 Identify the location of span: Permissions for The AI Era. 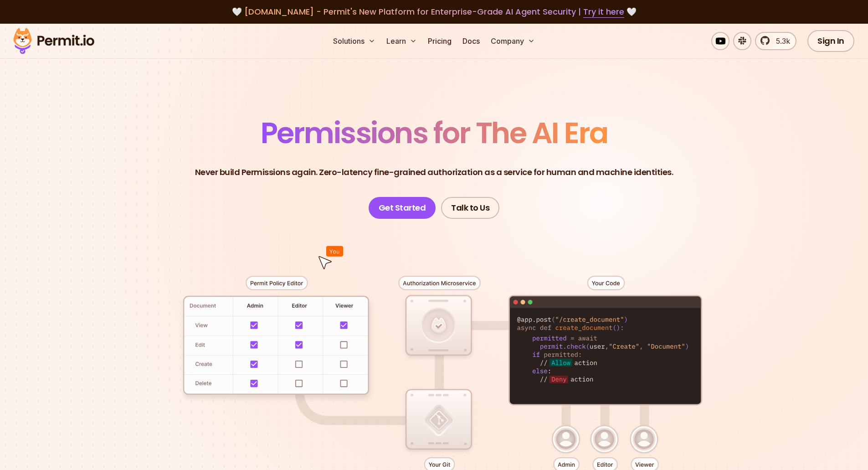
(434, 133).